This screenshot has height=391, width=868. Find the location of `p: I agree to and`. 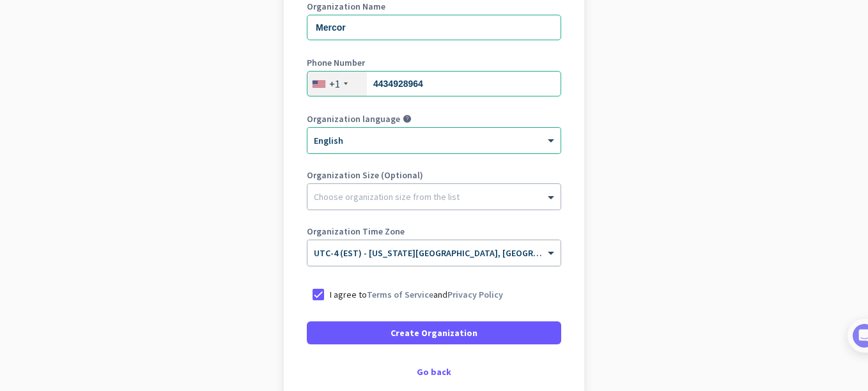

p: I agree to and is located at coordinates (416, 295).